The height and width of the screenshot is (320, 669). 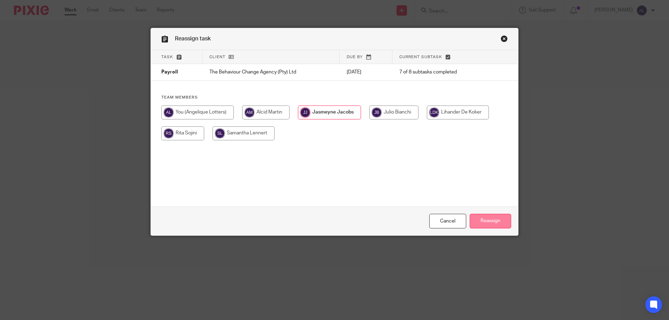 What do you see at coordinates (193, 39) in the screenshot?
I see `span: Reassign task` at bounding box center [193, 39].